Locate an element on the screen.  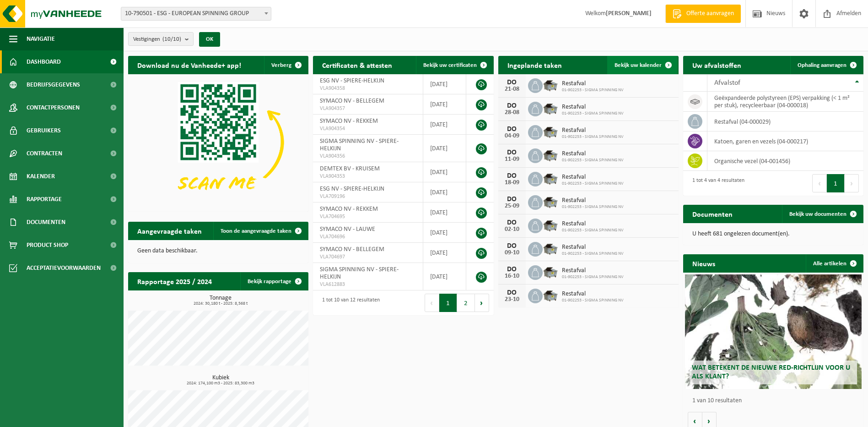
div: 1 tot 4 van 4 resultaten is located at coordinates (716, 183).